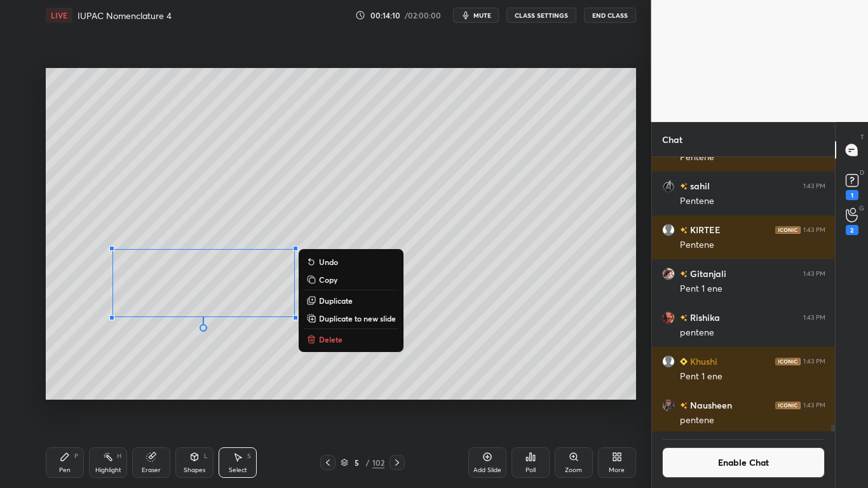 The image size is (868, 488). I want to click on div: P, so click(76, 456).